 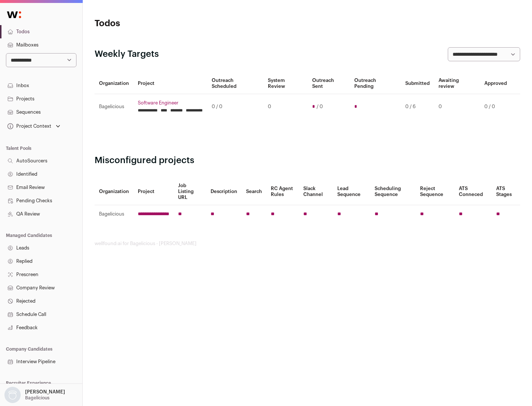 I want to click on th: Outreach Sent, so click(x=329, y=84).